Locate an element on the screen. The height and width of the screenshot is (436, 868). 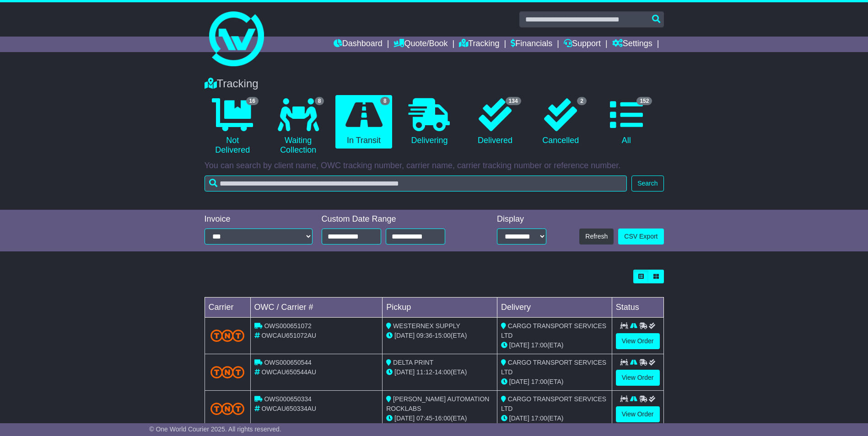
span: 09:36 is located at coordinates (425, 336).